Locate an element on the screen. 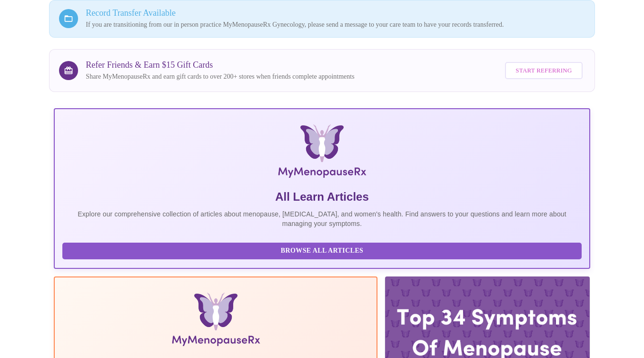 This screenshot has height=358, width=644. a: Browse All Articles is located at coordinates (323, 250).